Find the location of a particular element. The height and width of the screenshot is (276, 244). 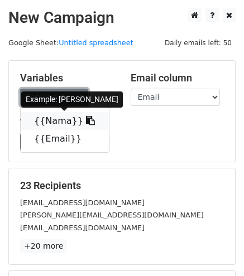

h5: Variables is located at coordinates (67, 78).